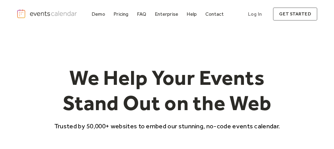  I want to click on div: FAQ, so click(142, 14).